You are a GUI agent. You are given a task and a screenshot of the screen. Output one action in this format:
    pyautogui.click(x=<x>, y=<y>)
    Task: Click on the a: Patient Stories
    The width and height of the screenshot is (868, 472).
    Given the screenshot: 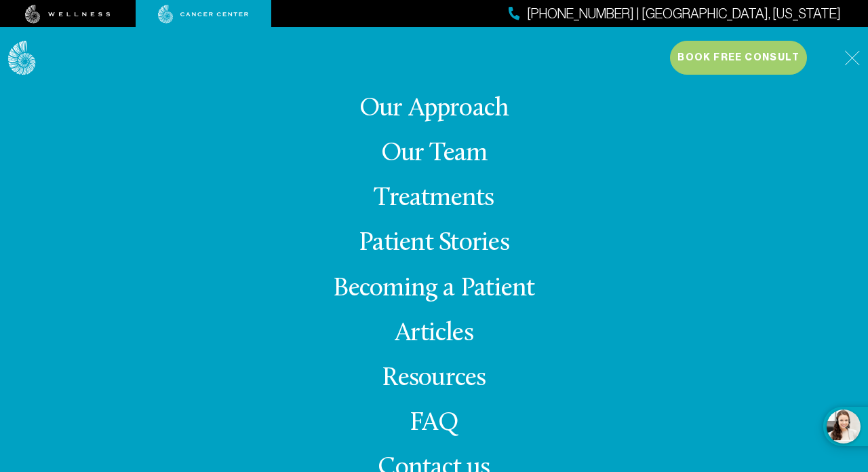 What is the action you would take?
    pyautogui.click(x=434, y=243)
    